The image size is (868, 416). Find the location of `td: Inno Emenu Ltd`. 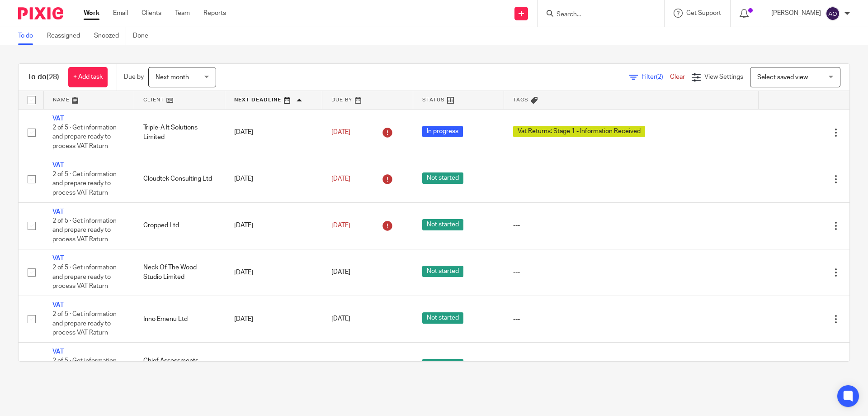

td: Inno Emenu Ltd is located at coordinates (180, 319).